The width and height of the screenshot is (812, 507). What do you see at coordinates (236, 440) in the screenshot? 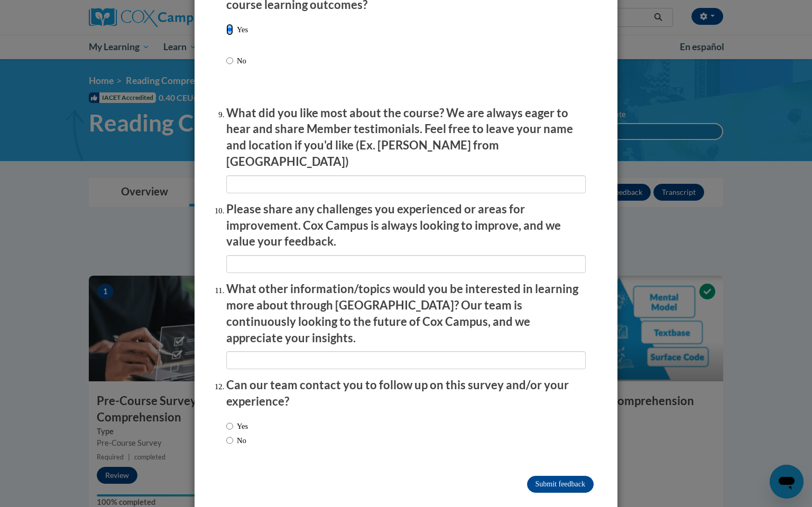
I see `label: No` at bounding box center [236, 440].